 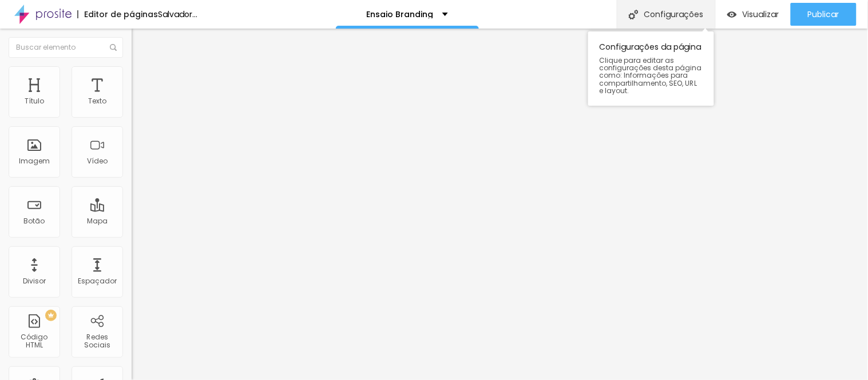 I want to click on font: Divisor, so click(x=34, y=281).